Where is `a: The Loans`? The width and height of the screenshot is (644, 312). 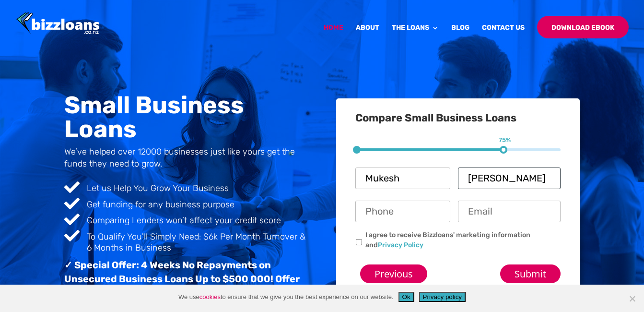 a: The Loans is located at coordinates (415, 36).